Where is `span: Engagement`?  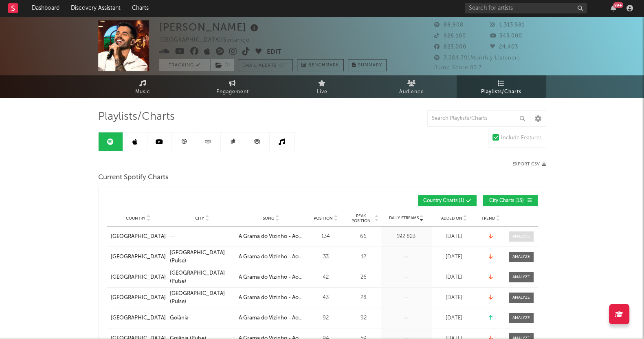
span: Engagement is located at coordinates (233, 92).